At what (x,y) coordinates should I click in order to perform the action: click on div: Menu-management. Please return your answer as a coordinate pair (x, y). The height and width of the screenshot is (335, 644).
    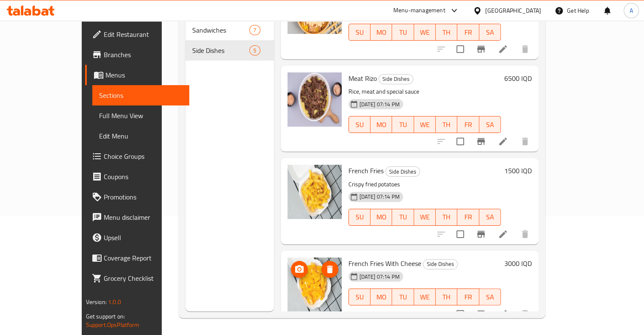
    Looking at the image, I should click on (419, 11).